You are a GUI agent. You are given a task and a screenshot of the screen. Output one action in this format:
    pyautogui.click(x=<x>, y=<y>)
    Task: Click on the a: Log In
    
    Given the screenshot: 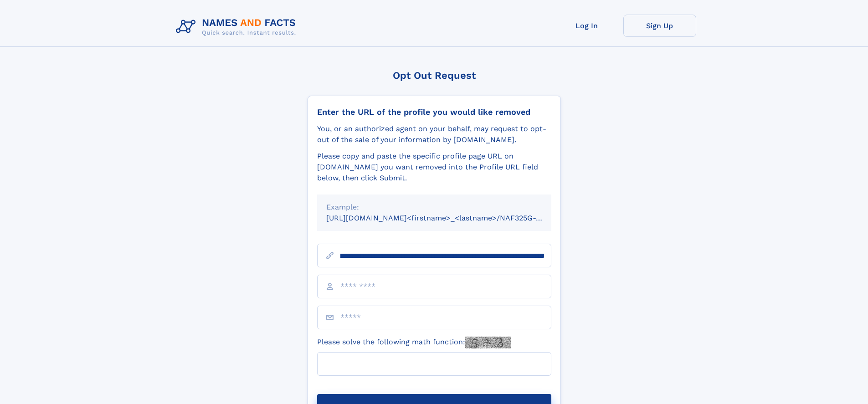 What is the action you would take?
    pyautogui.click(x=587, y=26)
    